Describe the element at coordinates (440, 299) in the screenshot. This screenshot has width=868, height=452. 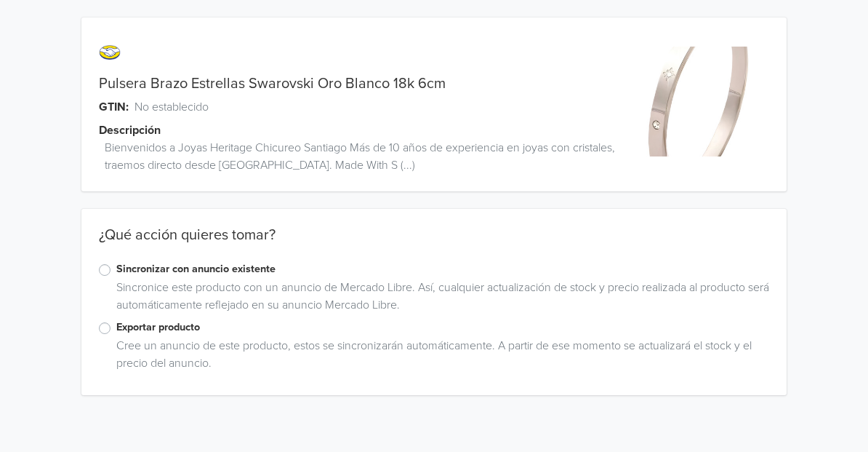
I see `div: Sincronice este producto con un anuncio de Mercado Libre. Así, cualquier actualización de stock y...` at that location.